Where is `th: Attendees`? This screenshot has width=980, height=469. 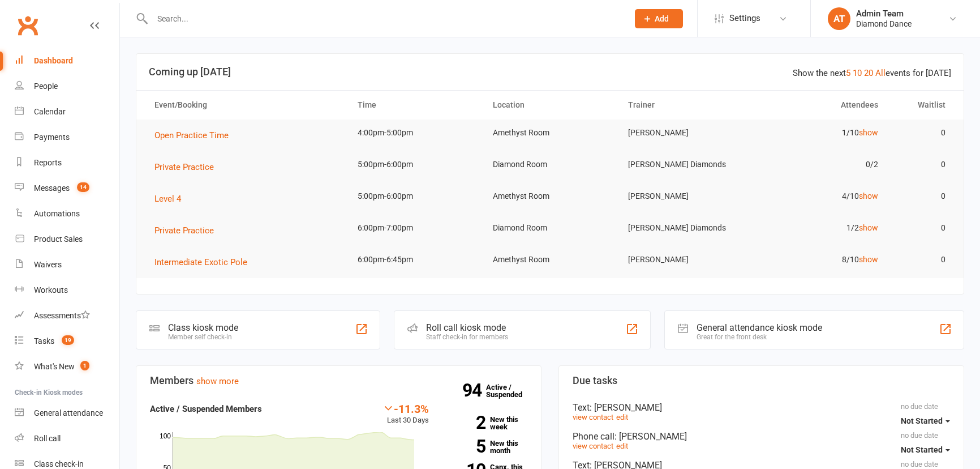
th: Attendees is located at coordinates (820, 105).